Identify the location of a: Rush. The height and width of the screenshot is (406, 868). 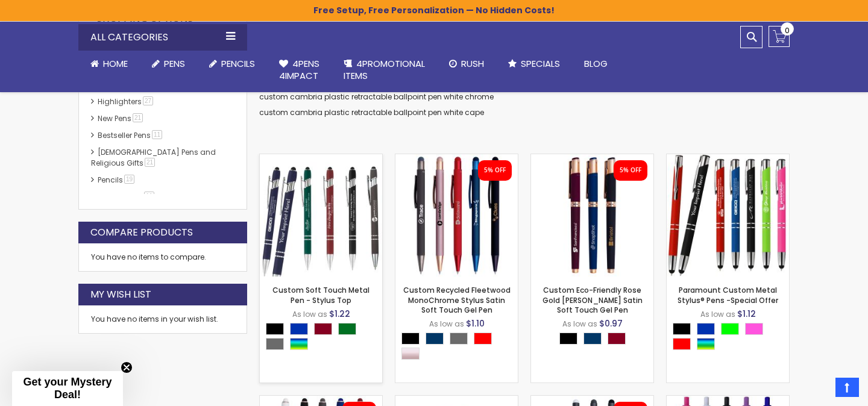
(467, 64).